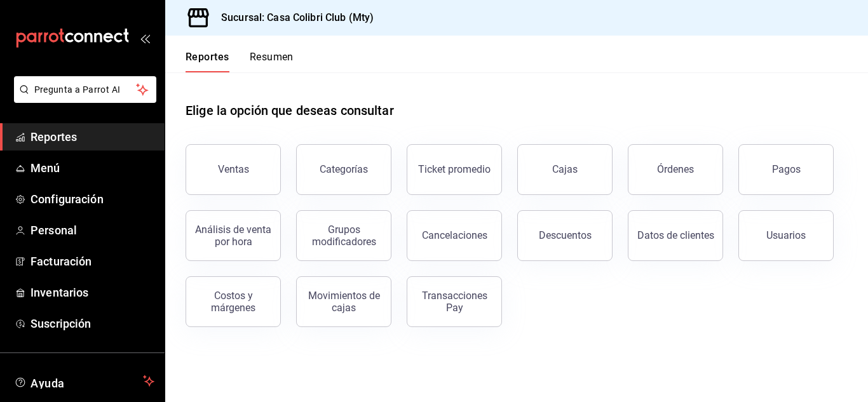 This screenshot has height=402, width=868. Describe the element at coordinates (292, 18) in the screenshot. I see `h3: Sucursal: Casa Colibri Club (Mty)` at that location.